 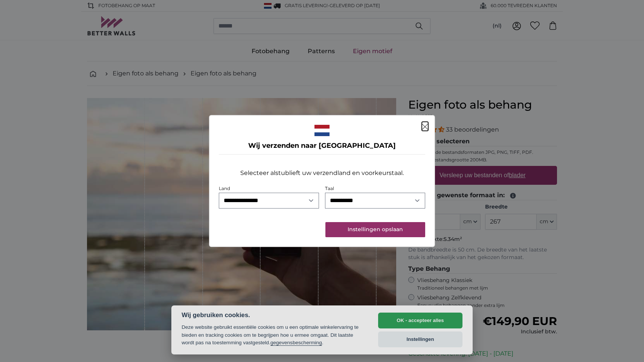 What do you see at coordinates (425, 126) in the screenshot?
I see `button: Sluiten` at bounding box center [425, 126].